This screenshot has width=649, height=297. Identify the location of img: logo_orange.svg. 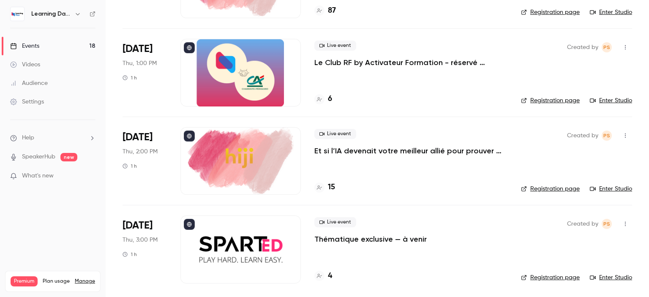
(17, 17).